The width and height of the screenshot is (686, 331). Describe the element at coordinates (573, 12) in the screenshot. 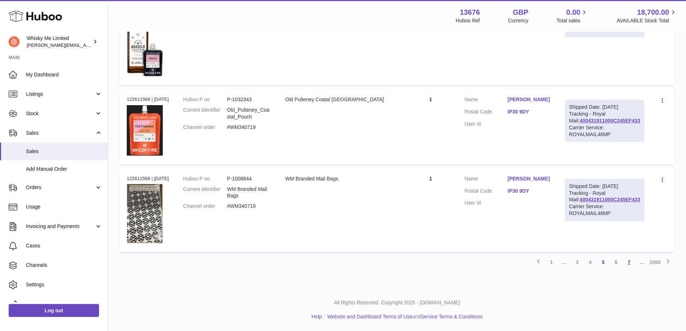

I see `span: 0.00` at that location.